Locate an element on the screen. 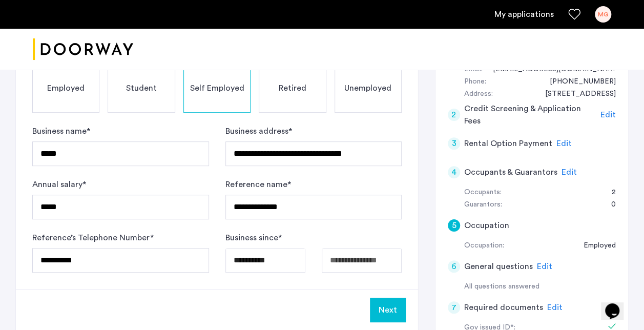  label: Reference name * is located at coordinates (258, 185).